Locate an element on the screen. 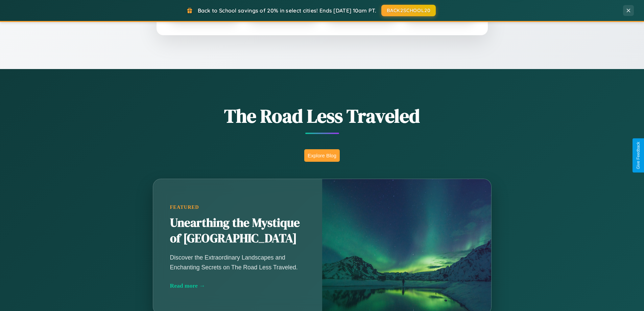 The image size is (644, 311). button: Explore Blog is located at coordinates (322, 156).